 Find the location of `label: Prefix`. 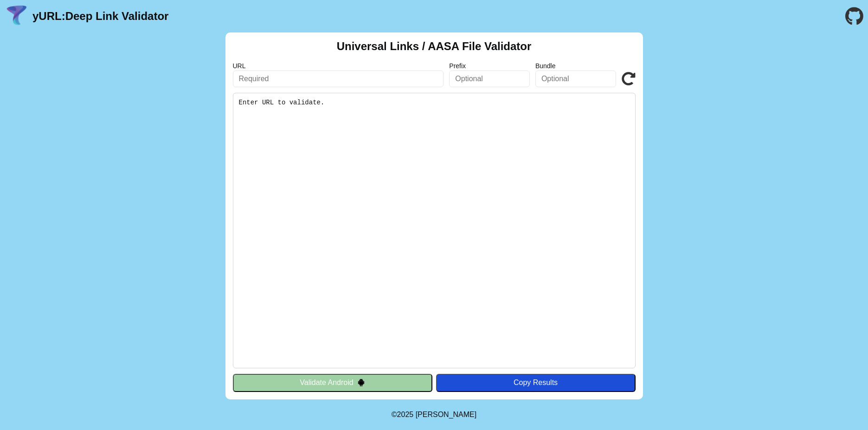

label: Prefix is located at coordinates (489, 66).